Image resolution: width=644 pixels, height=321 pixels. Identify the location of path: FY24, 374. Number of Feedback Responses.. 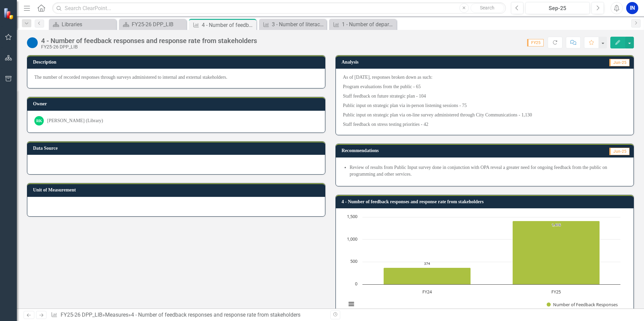
(427, 276).